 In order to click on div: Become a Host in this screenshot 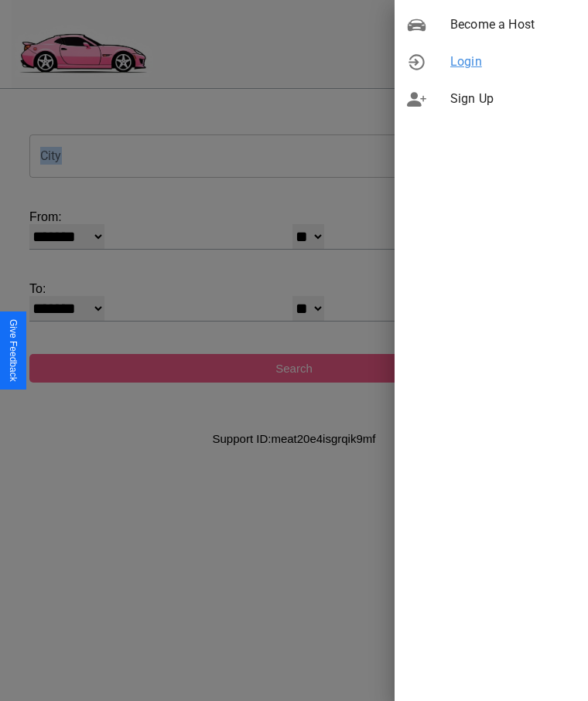, I will do `click(491, 25)`.